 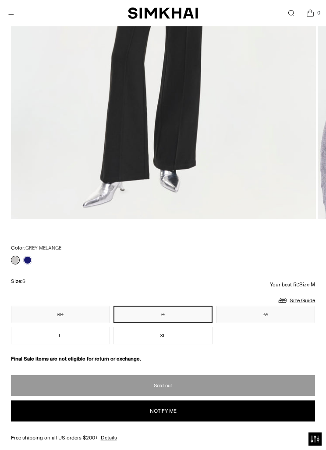 What do you see at coordinates (291, 13) in the screenshot?
I see `a: Open search modal` at bounding box center [291, 13].